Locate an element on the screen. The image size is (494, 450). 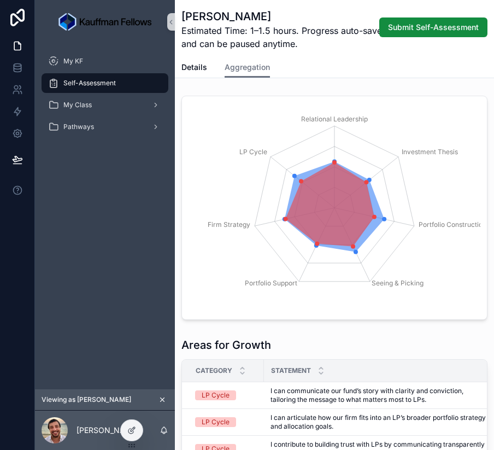
tspan: LP Cycle is located at coordinates (253, 151).